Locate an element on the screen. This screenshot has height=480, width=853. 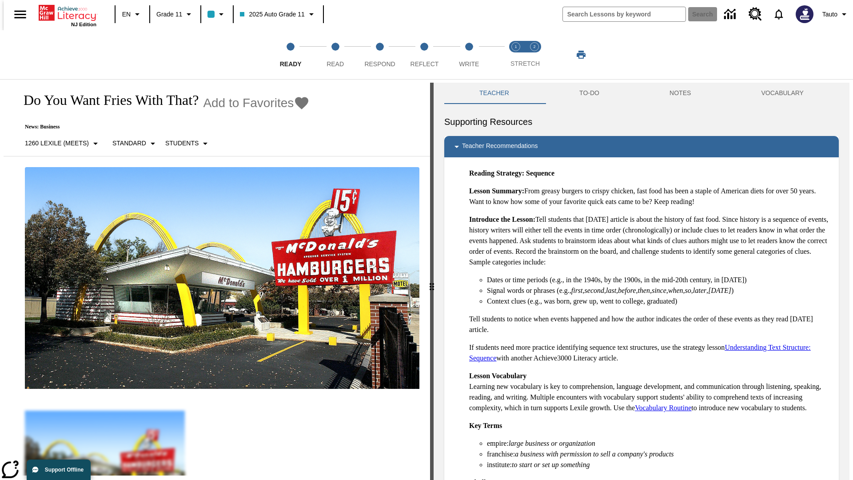
em: second is located at coordinates (594, 290).